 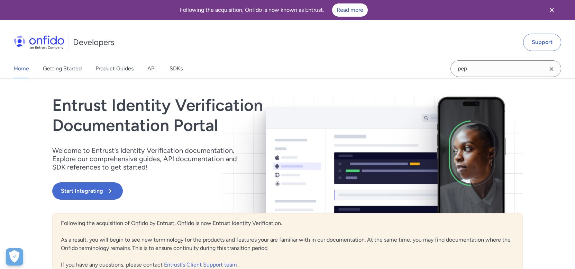 I want to click on button: Open Preferences, so click(x=15, y=256).